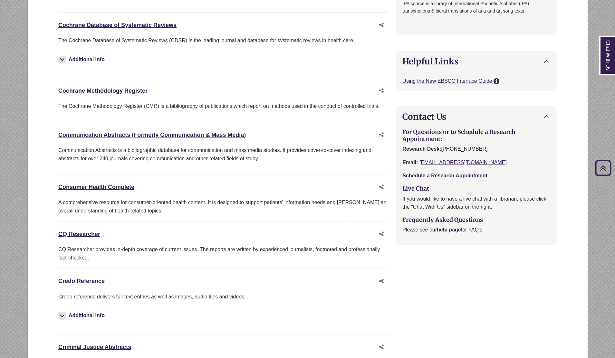  What do you see at coordinates (448, 81) in the screenshot?
I see `a: Using the New EBSCO Interface Guide` at bounding box center [448, 81].